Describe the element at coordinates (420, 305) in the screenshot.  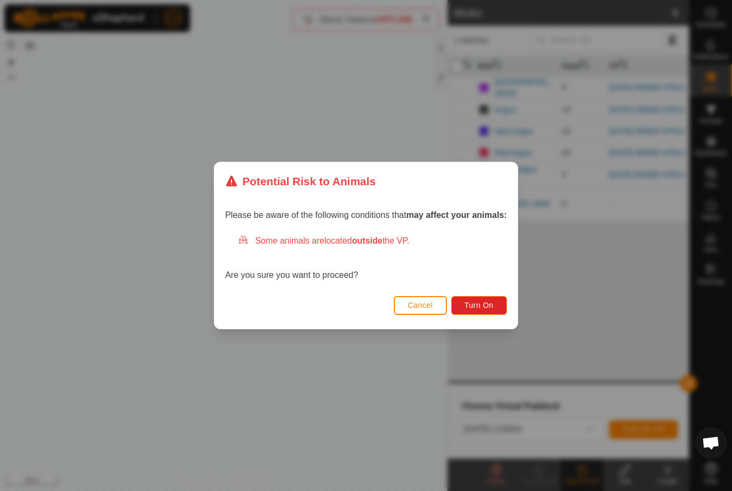
I see `span: Cancel` at that location.